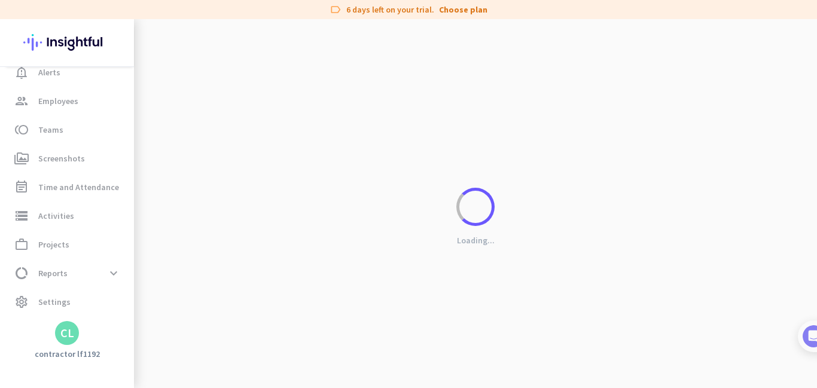 The width and height of the screenshot is (817, 388). I want to click on button: expand_more, so click(114, 273).